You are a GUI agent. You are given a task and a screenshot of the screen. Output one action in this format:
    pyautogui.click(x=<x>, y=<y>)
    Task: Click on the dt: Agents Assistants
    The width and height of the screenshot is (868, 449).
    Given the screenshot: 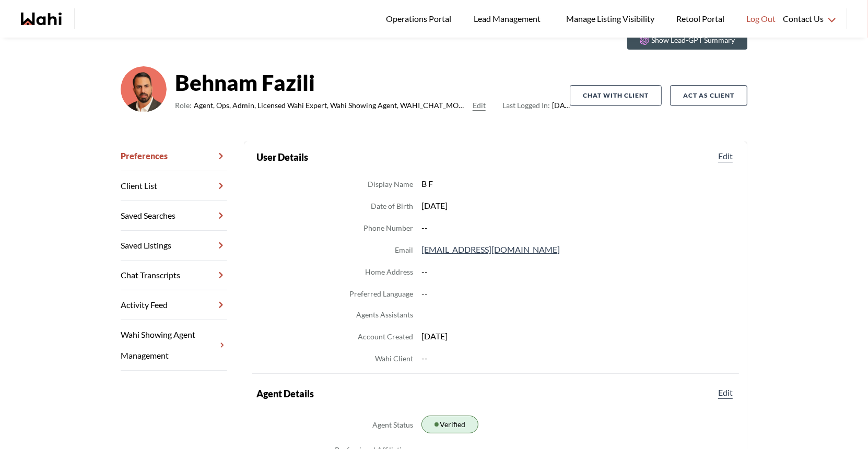 What is the action you would take?
    pyautogui.click(x=385, y=315)
    